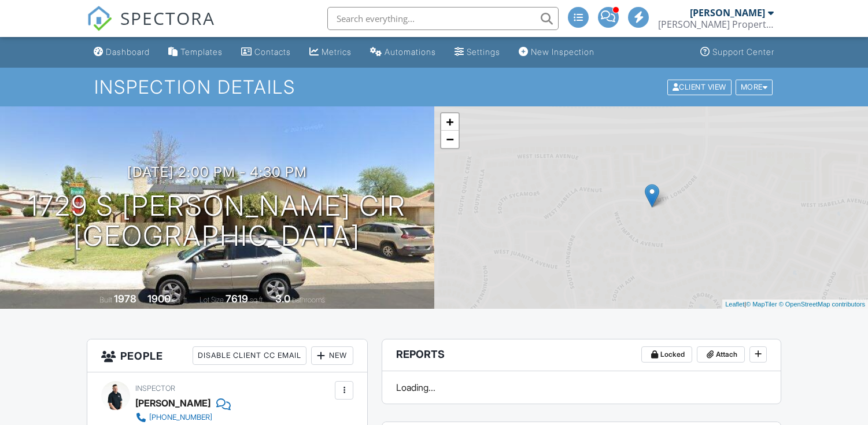 Image resolution: width=868 pixels, height=425 pixels. I want to click on a: Leaflet, so click(734, 304).